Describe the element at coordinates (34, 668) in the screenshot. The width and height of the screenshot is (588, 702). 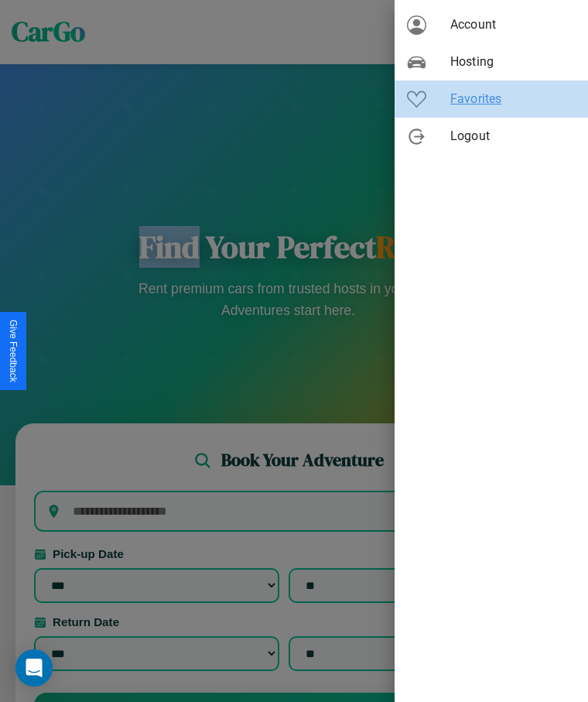
I see `div: Open Intercom Messenger` at that location.